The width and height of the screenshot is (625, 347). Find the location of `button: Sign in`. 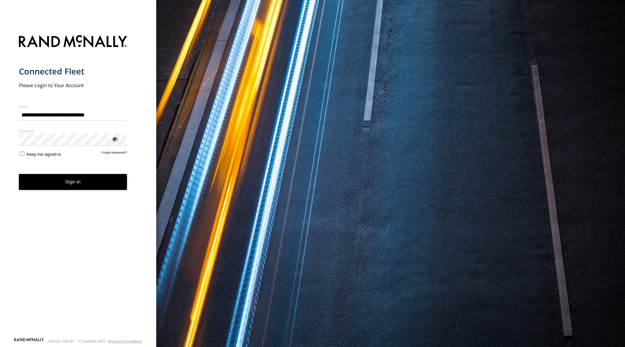

button: Sign in is located at coordinates (73, 182).